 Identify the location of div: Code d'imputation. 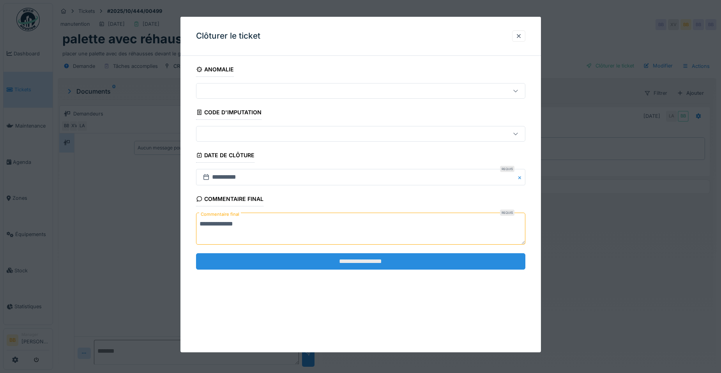
(229, 113).